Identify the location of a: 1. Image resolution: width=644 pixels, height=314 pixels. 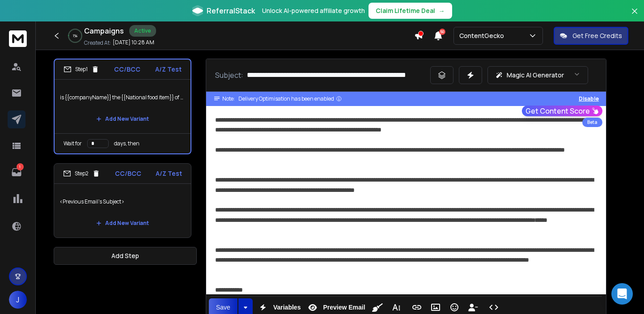
(17, 172).